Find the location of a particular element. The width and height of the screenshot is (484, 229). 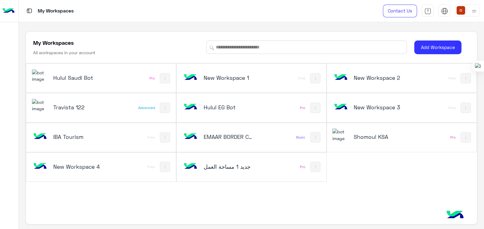

h5: New Workspace 1 is located at coordinates (229, 78).